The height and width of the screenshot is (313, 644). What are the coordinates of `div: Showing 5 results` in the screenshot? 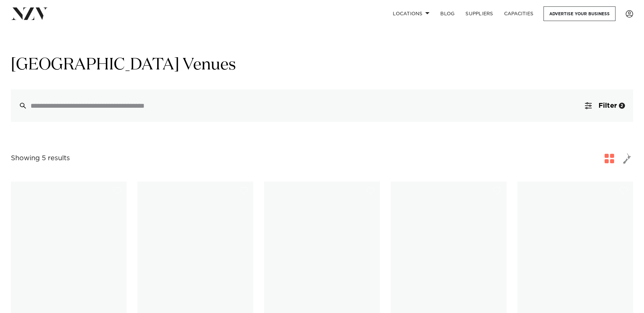 It's located at (40, 159).